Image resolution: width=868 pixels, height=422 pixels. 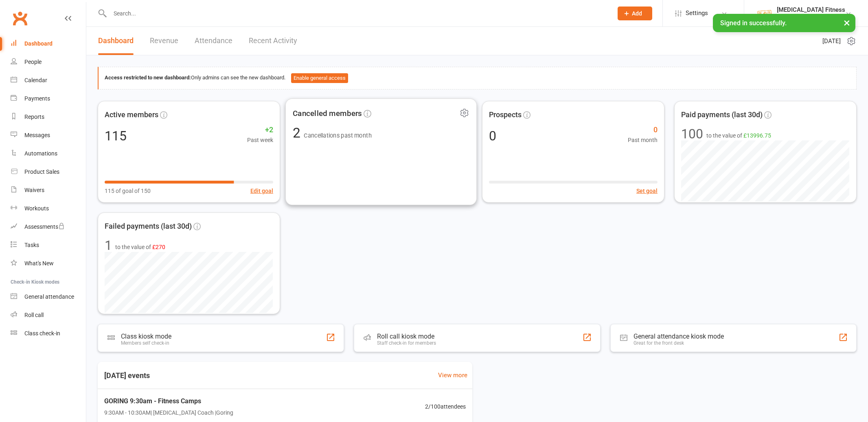 I want to click on span: Past week, so click(x=260, y=140).